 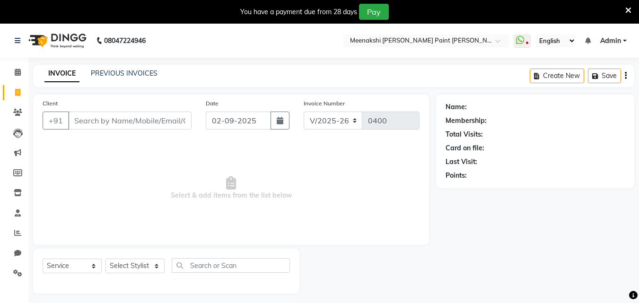 I want to click on span: Admin, so click(x=610, y=41).